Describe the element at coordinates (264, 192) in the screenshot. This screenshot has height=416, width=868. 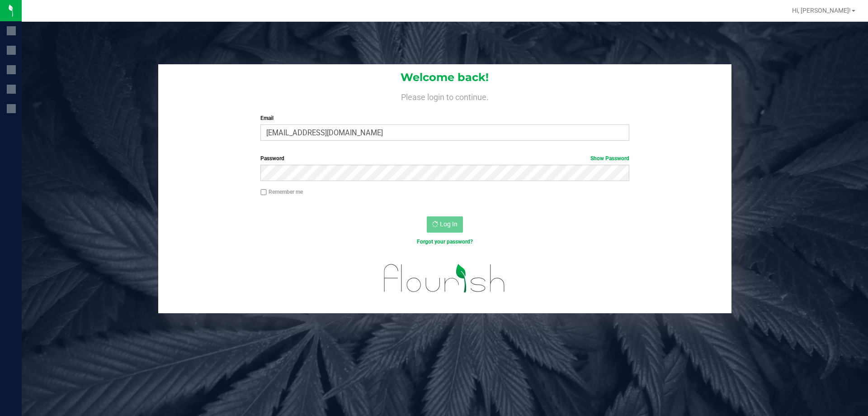
I see `input: Remember me` at that location.